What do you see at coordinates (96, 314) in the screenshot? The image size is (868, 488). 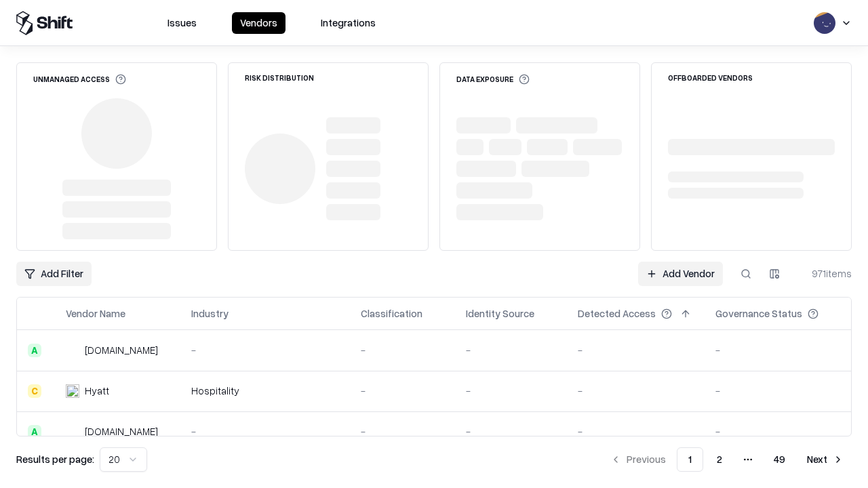 I see `div: Vendor Name` at bounding box center [96, 314].